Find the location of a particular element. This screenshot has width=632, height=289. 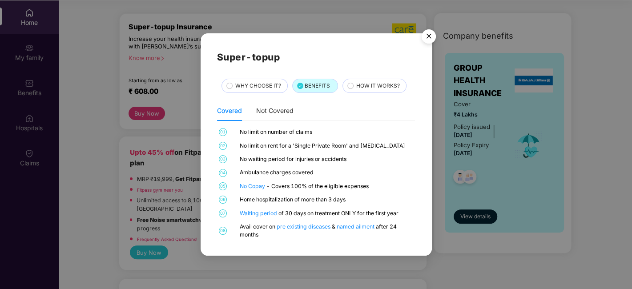

span: BENEFITS is located at coordinates (317, 86).